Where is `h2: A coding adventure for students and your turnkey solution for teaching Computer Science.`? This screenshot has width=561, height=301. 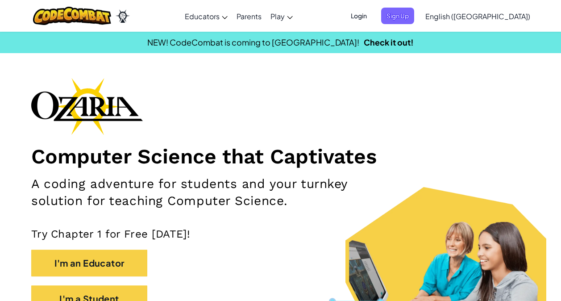
h2: A coding adventure for students and your turnkey solution for teaching Computer Science. is located at coordinates (198, 192).